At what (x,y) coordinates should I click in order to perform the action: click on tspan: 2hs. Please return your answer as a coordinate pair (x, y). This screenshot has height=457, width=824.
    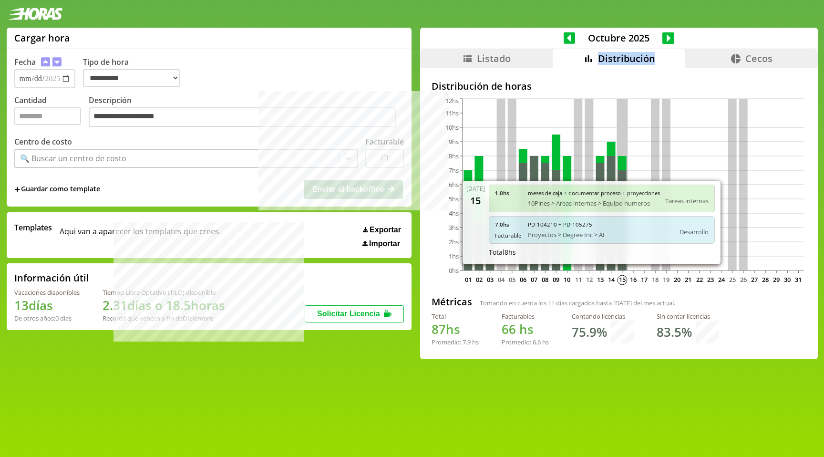
    Looking at the image, I should click on (454, 242).